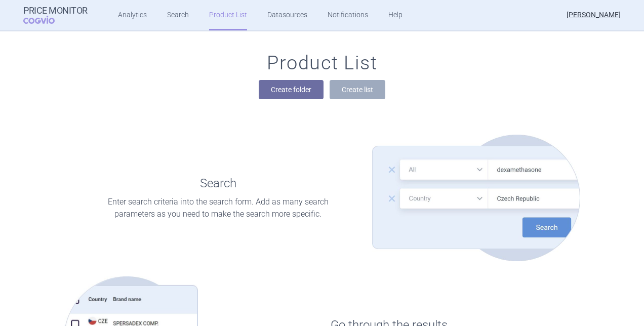 This screenshot has height=326, width=644. I want to click on span: COGVIO, so click(46, 20).